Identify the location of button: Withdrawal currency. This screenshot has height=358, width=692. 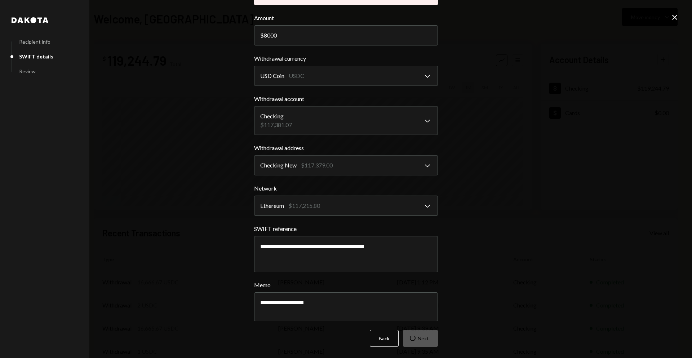
(346, 76).